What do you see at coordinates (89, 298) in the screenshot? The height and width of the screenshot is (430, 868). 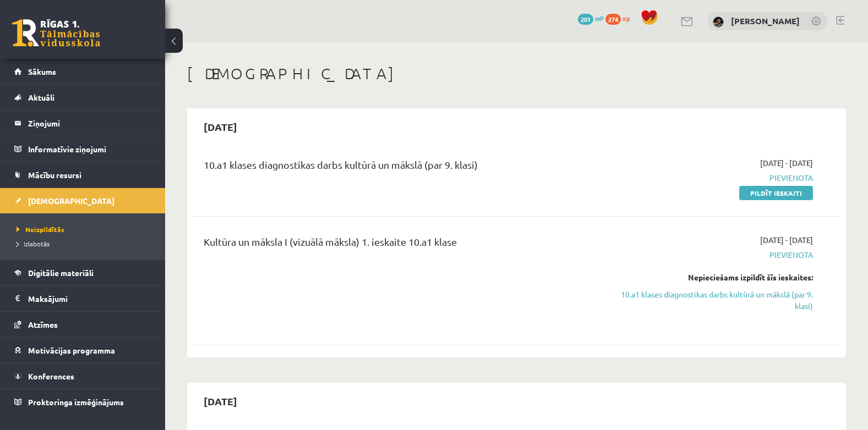 I see `legend: Maksājumi` at bounding box center [89, 298].